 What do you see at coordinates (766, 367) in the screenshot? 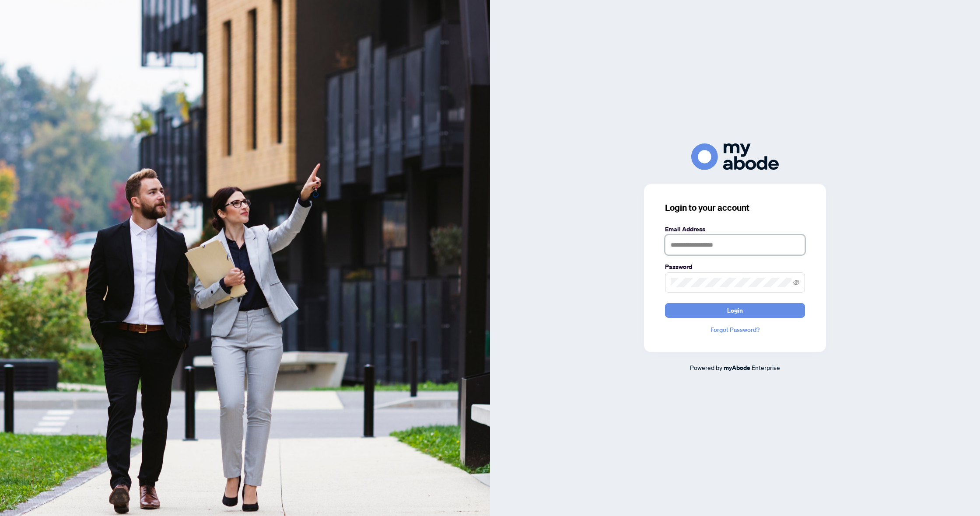
I see `span: Enterprise` at bounding box center [766, 367].